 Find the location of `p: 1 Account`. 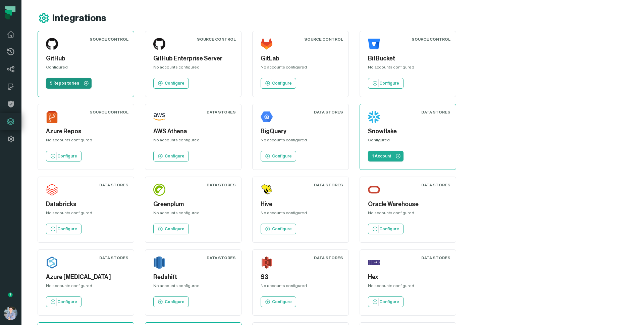

p: 1 Account is located at coordinates (381, 156).